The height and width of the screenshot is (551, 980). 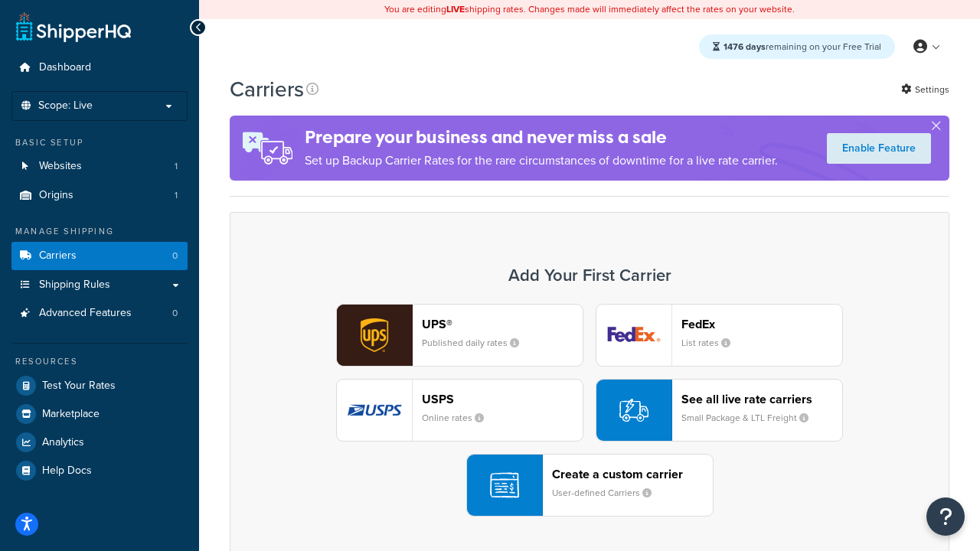 I want to click on a: Shipping Rules, so click(x=99, y=284).